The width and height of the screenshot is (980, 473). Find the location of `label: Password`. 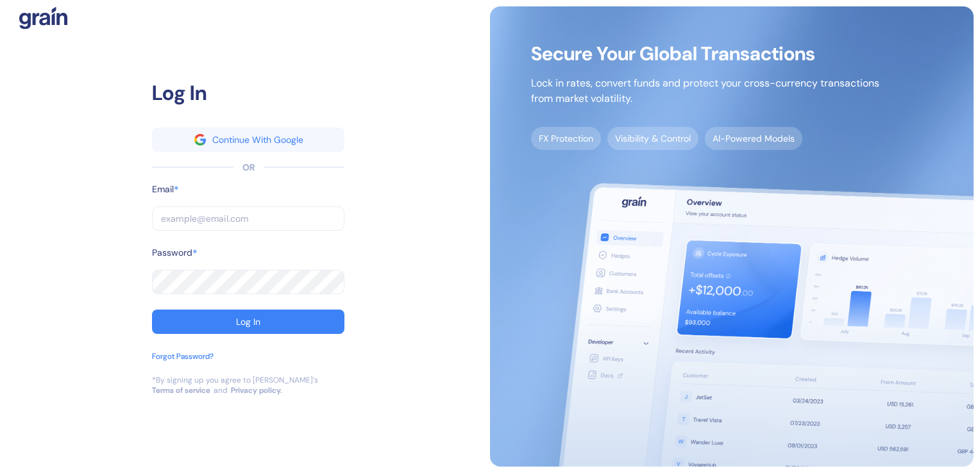

label: Password is located at coordinates (172, 253).